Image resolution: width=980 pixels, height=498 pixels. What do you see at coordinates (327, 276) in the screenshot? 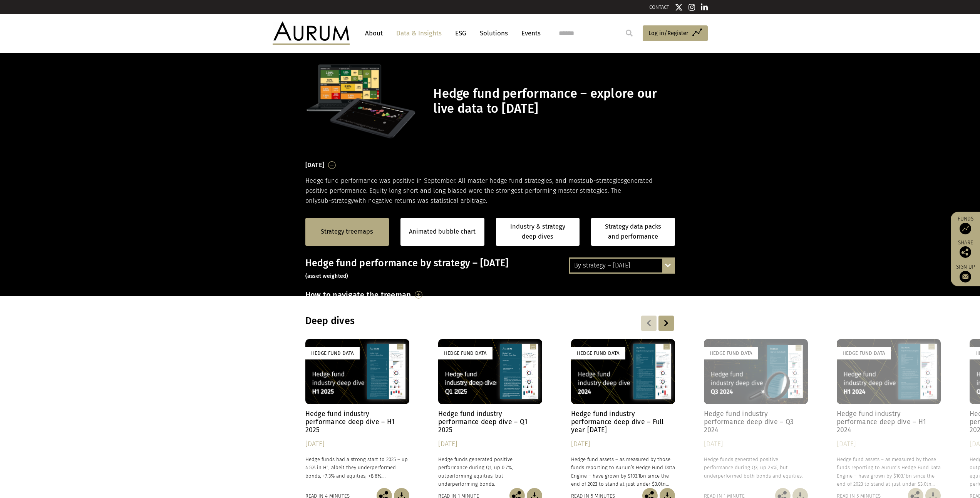
I see `small: (asset weighted)` at bounding box center [327, 276].